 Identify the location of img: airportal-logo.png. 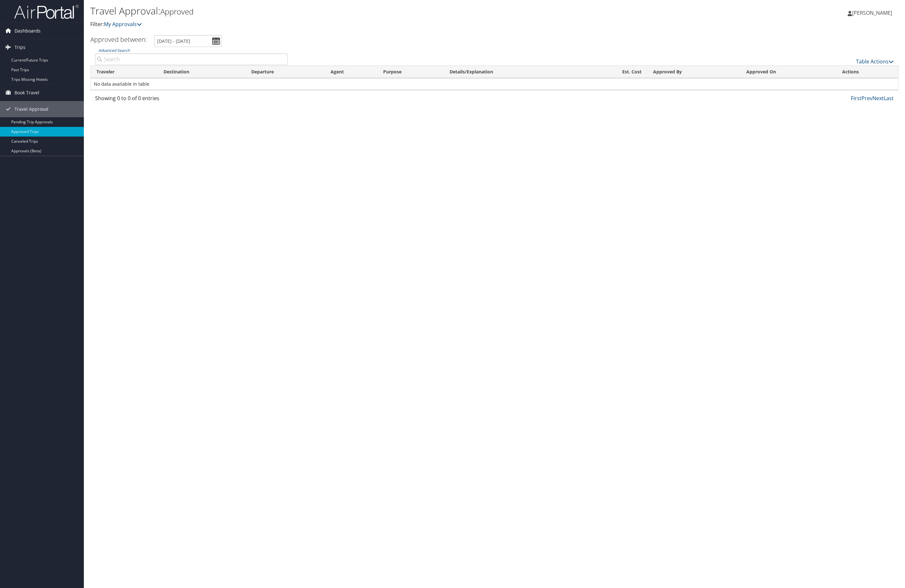
(47, 11).